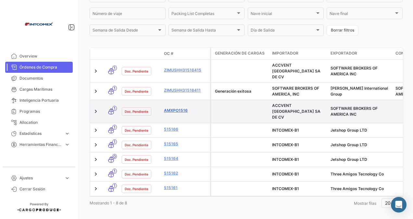 This screenshot has width=413, height=219. I want to click on span: Exportador, so click(343, 53).